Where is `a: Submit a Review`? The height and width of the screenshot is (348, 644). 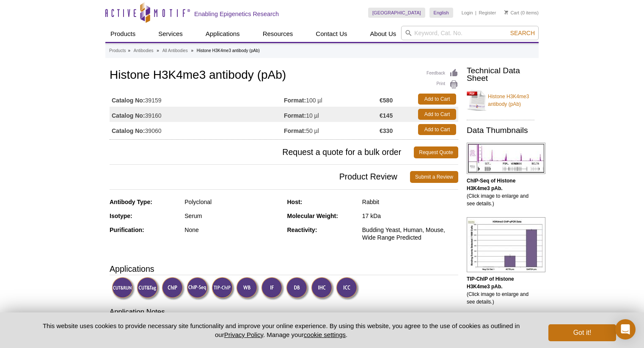 a: Submit a Review is located at coordinates (434, 177).